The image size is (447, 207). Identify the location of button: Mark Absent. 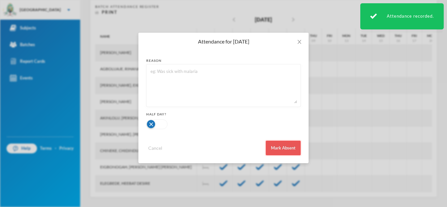
(283, 148).